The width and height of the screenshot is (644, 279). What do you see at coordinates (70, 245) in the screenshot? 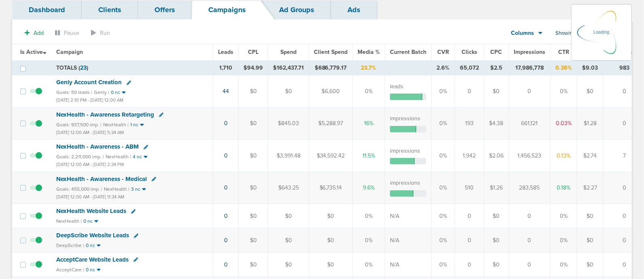
I see `small: DeepScribe |` at bounding box center [70, 245].